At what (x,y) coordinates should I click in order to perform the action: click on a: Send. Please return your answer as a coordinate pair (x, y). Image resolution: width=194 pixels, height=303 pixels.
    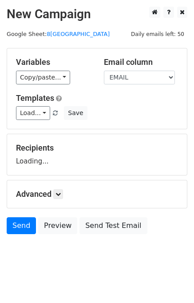
    Looking at the image, I should click on (21, 226).